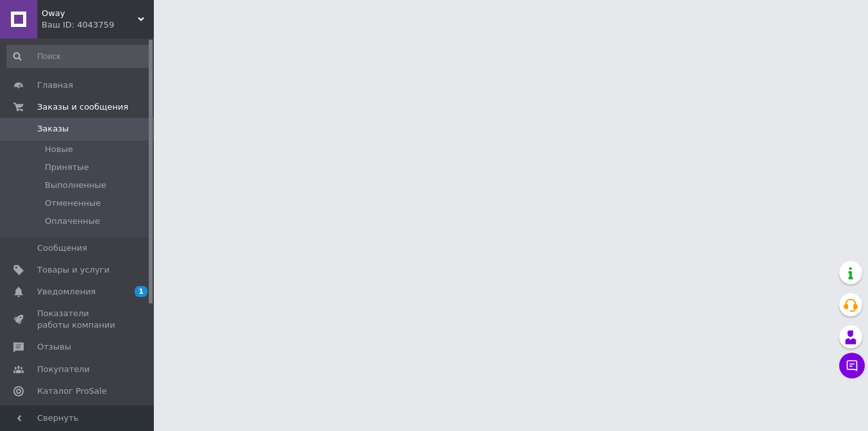  Describe the element at coordinates (64, 369) in the screenshot. I see `span: Покупатели` at that location.